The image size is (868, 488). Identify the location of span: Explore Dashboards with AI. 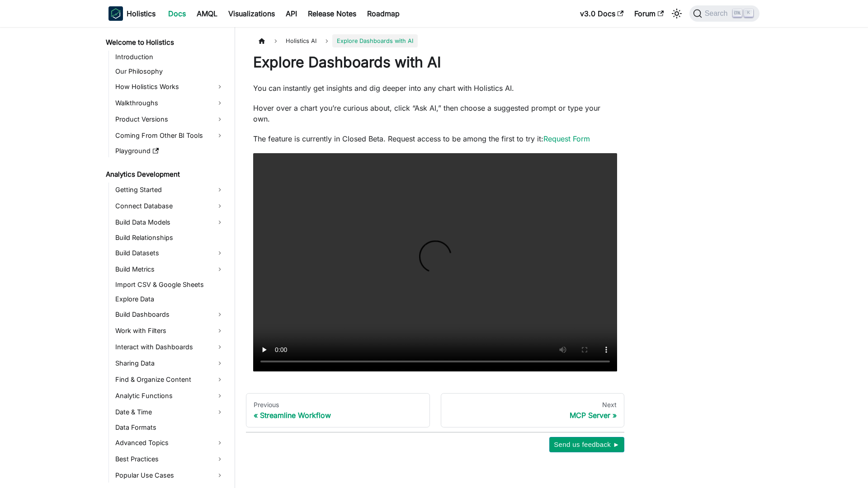
(375, 41).